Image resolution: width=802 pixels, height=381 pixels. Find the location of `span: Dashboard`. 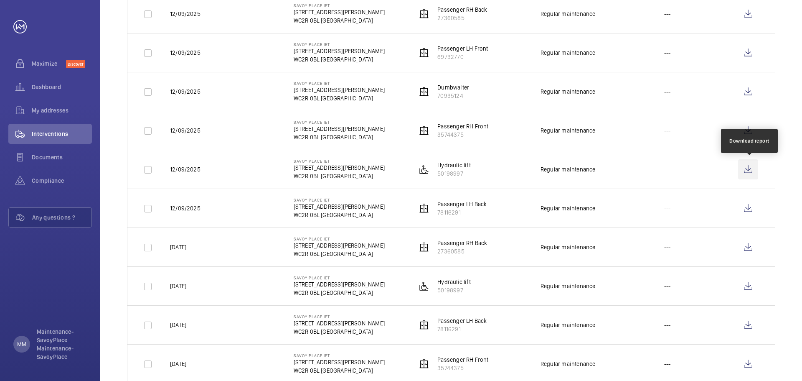

span: Dashboard is located at coordinates (62, 87).